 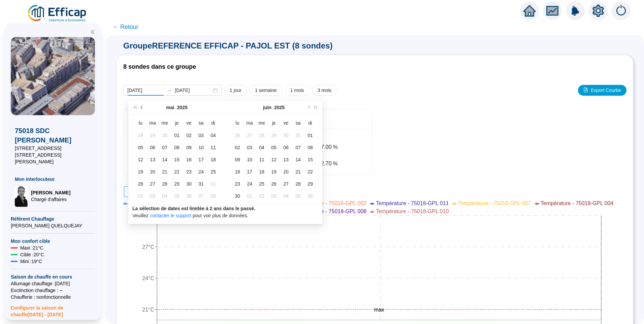 I want to click on span: Saison de chauffe en cours, so click(x=53, y=277).